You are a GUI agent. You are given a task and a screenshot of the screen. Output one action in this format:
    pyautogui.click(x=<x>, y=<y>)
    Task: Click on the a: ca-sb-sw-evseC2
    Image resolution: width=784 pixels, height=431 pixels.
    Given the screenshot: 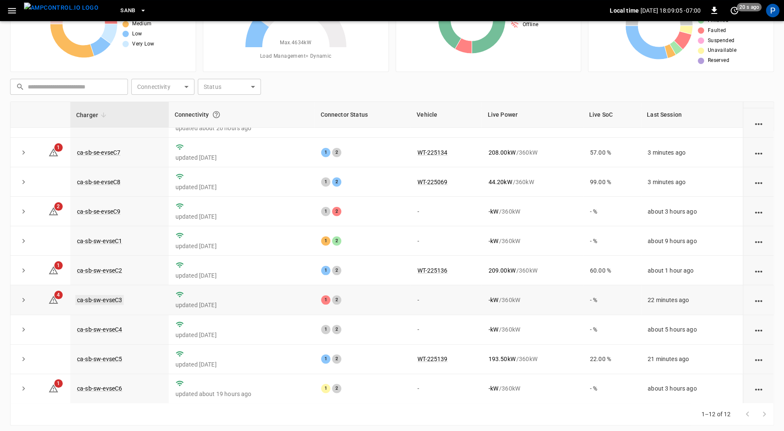 What is the action you would take?
    pyautogui.click(x=99, y=270)
    